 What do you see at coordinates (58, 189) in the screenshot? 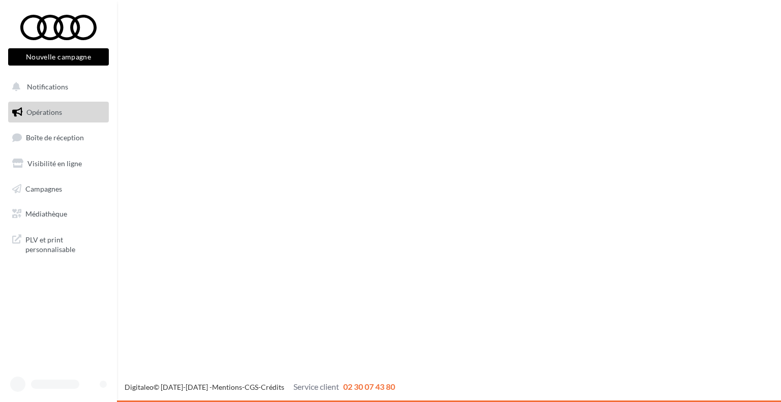
I see `a: Campagnes` at bounding box center [58, 189].